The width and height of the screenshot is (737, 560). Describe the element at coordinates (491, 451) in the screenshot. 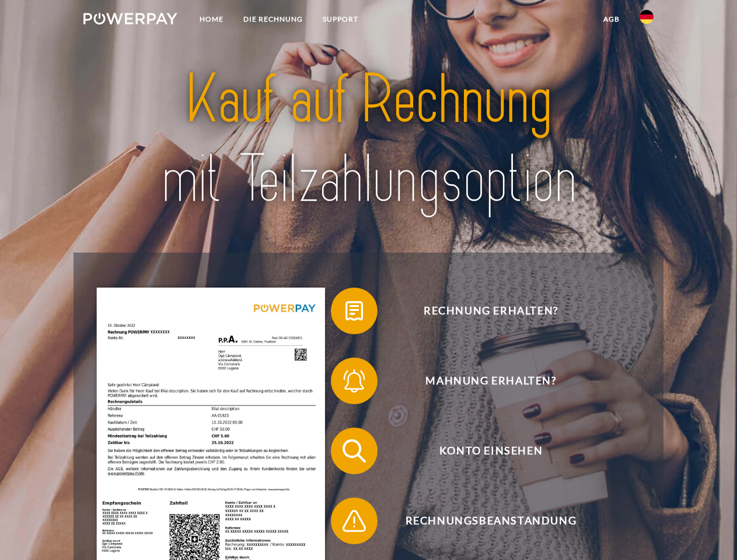

I see `span: Konto einsehen` at that location.